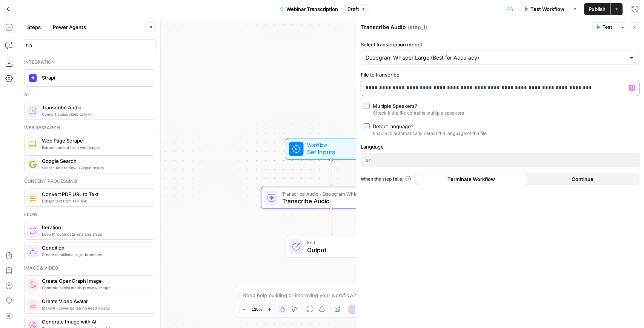 This screenshot has width=644, height=328. What do you see at coordinates (500, 75) in the screenshot?
I see `label: File to transcribe` at bounding box center [500, 75].